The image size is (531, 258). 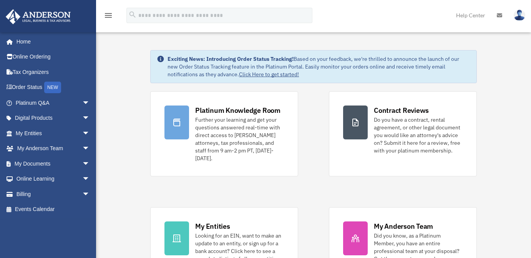 I want to click on i: menu, so click(x=108, y=15).